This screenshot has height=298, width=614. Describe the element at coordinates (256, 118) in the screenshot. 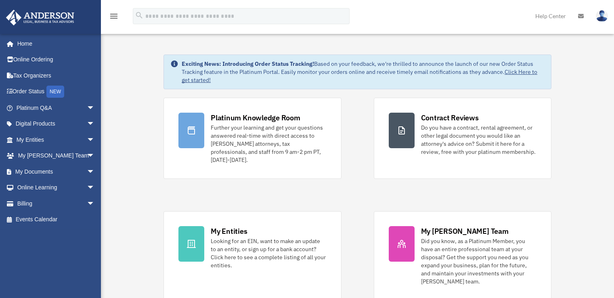

I see `div: Platinum Knowledge Room` at that location.